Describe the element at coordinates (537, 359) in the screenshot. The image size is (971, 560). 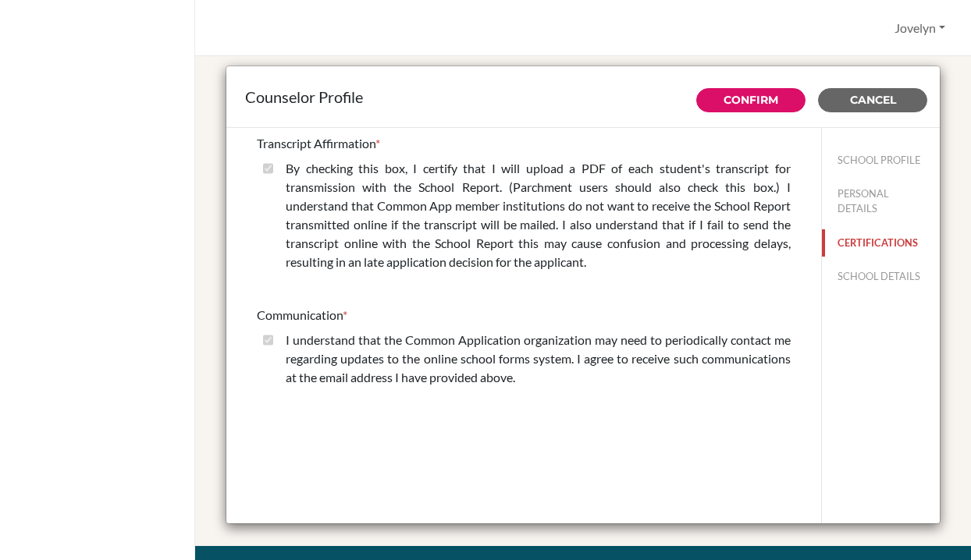
I see `label: I understand that the Common Application organization may need to periodically contact me regardi...` at that location.